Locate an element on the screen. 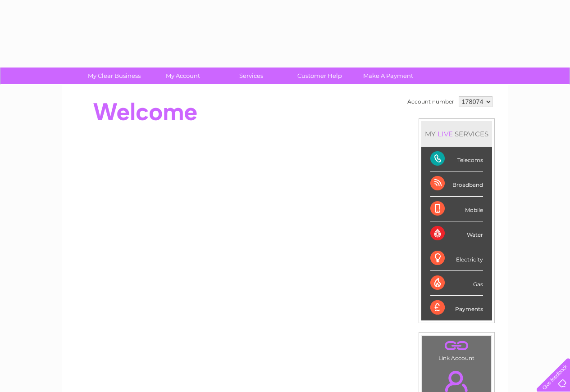  div: LIVE is located at coordinates (445, 133).